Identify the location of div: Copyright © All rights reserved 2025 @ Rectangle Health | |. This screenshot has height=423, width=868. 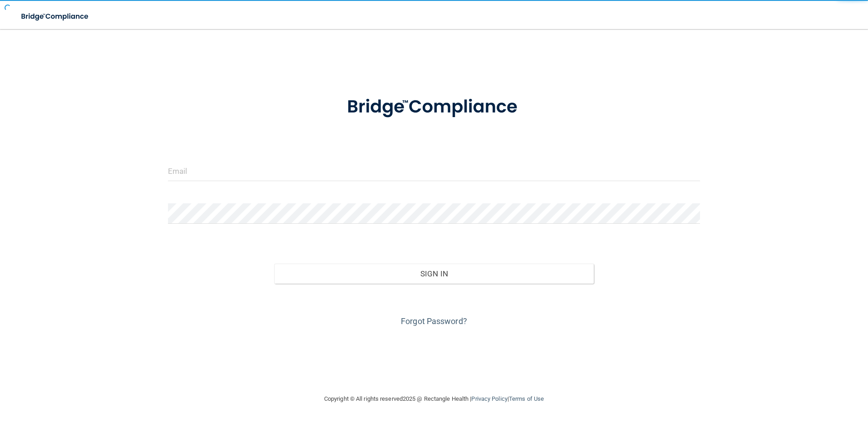
(434, 399).